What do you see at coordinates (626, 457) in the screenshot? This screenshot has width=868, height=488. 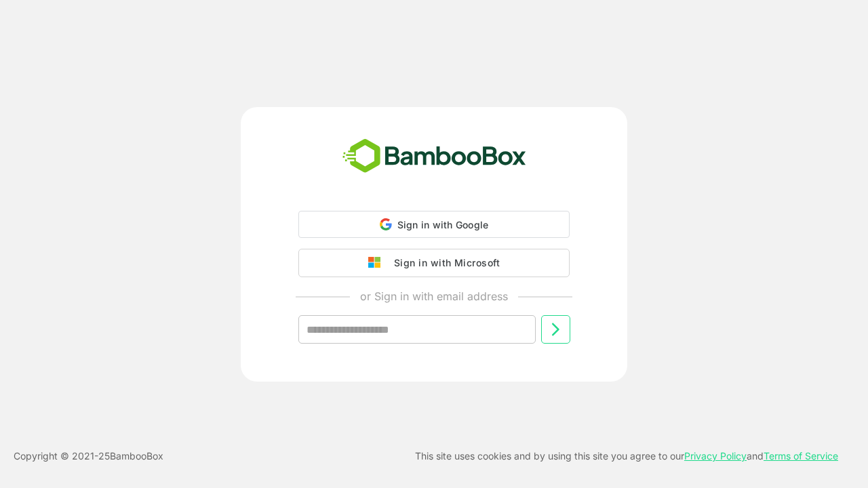 I see `p: This site uses cookies and by using this site you agree to our and` at bounding box center [626, 457].